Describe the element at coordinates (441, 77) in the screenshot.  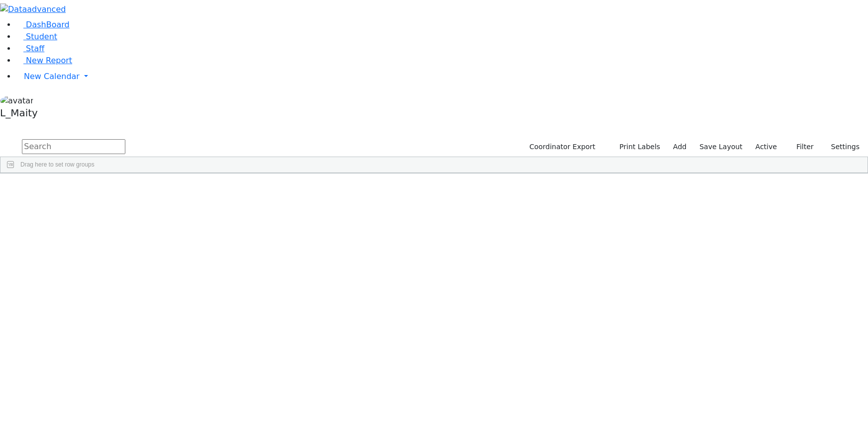
I see `a: New Calendar` at that location.